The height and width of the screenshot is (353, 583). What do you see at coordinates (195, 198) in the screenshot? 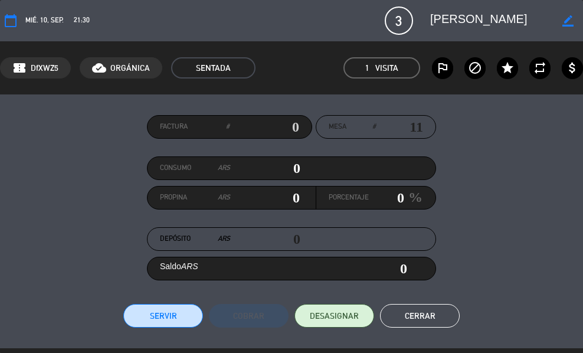
I see `label: Propina` at bounding box center [195, 198].